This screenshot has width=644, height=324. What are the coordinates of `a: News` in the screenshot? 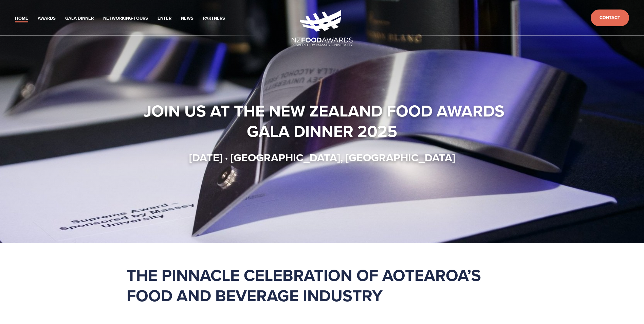 It's located at (187, 19).